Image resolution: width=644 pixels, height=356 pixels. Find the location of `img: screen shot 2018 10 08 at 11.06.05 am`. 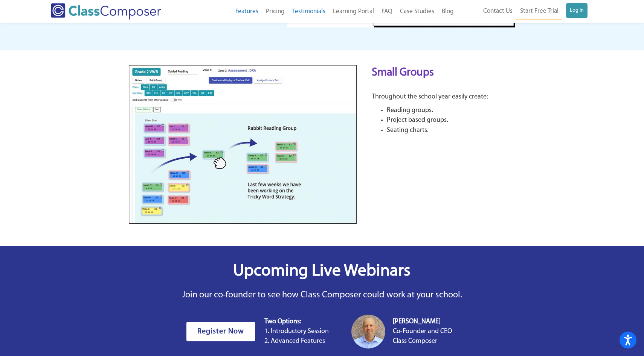

img: screen shot 2018 10 08 at 11.06.05 am is located at coordinates (368, 331).